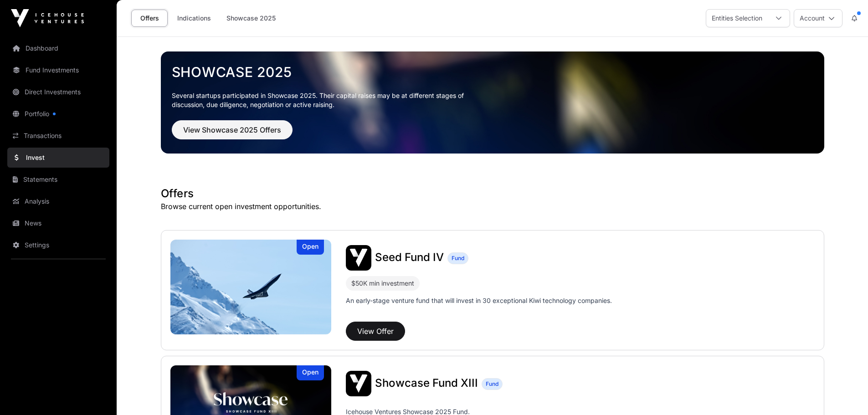  What do you see at coordinates (846, 393) in the screenshot?
I see `div: Chat Widget` at bounding box center [846, 393].